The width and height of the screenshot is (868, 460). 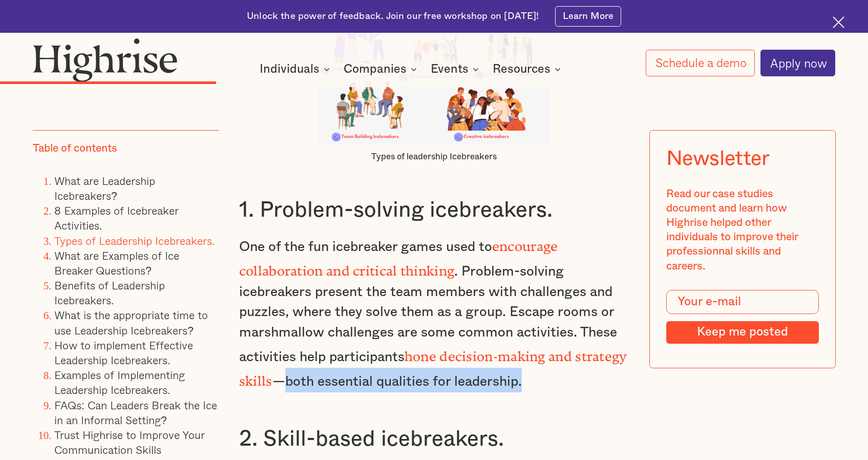 What do you see at coordinates (434, 157) in the screenshot?
I see `figcaption: Types of leadership Icebreakers` at bounding box center [434, 157].